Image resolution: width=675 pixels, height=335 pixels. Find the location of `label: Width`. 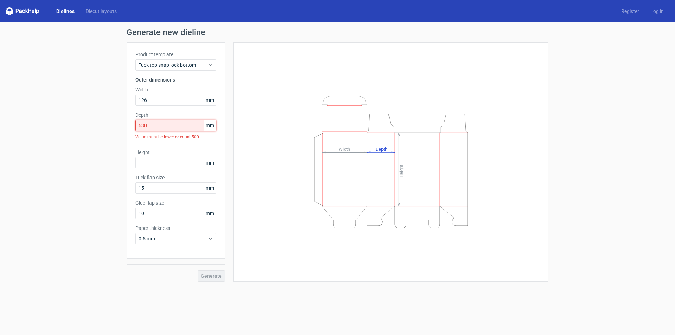

label: Width is located at coordinates (176, 90).